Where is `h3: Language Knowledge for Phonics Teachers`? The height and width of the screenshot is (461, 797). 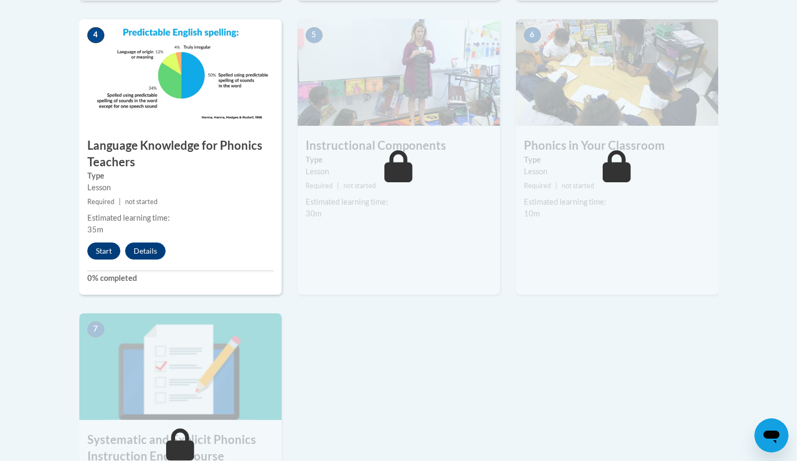
h3: Language Knowledge for Phonics Teachers is located at coordinates (181, 154).